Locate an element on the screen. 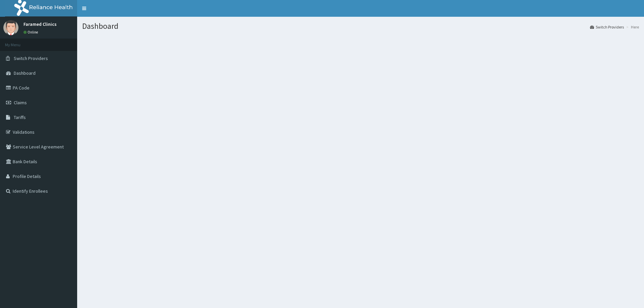 The image size is (644, 308). h1: Dashboard is located at coordinates (360, 26).